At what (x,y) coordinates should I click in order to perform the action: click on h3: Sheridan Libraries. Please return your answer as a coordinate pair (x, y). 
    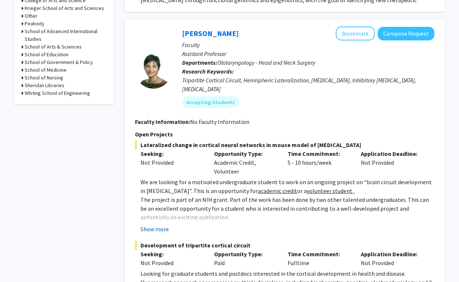
    Looking at the image, I should click on (44, 85).